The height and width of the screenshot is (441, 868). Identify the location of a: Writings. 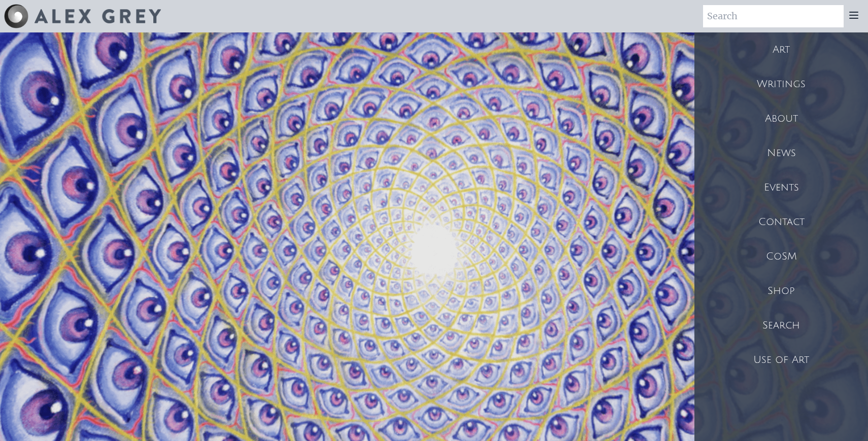
(781, 84).